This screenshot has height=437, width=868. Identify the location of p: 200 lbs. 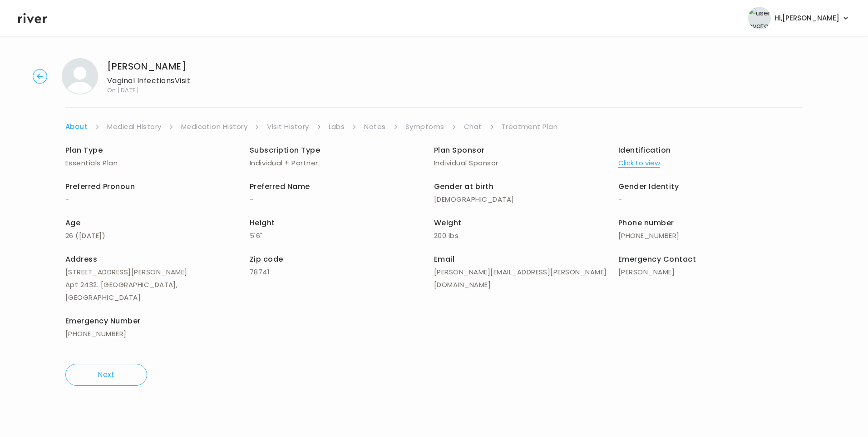
(526, 235).